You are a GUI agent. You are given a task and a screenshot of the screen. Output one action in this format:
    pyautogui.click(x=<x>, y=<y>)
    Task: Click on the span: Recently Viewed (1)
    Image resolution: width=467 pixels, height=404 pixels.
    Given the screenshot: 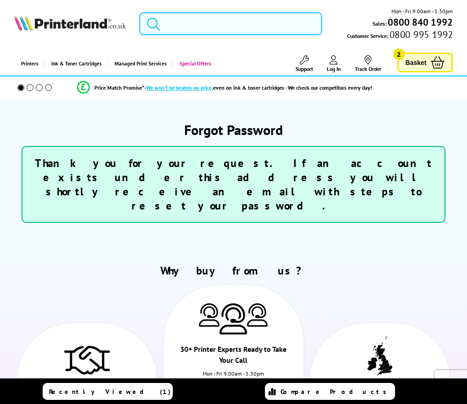 What is the action you would take?
    pyautogui.click(x=110, y=392)
    